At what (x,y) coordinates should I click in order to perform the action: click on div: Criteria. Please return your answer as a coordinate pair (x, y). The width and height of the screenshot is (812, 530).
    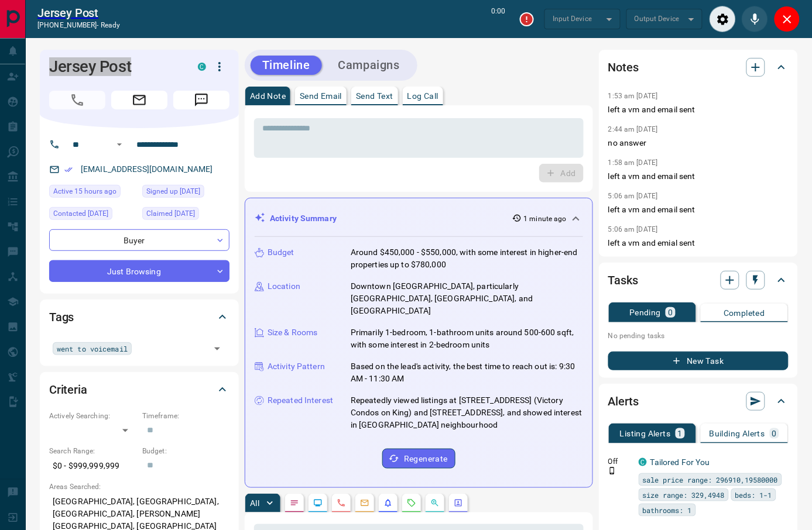
    Looking at the image, I should click on (140, 390).